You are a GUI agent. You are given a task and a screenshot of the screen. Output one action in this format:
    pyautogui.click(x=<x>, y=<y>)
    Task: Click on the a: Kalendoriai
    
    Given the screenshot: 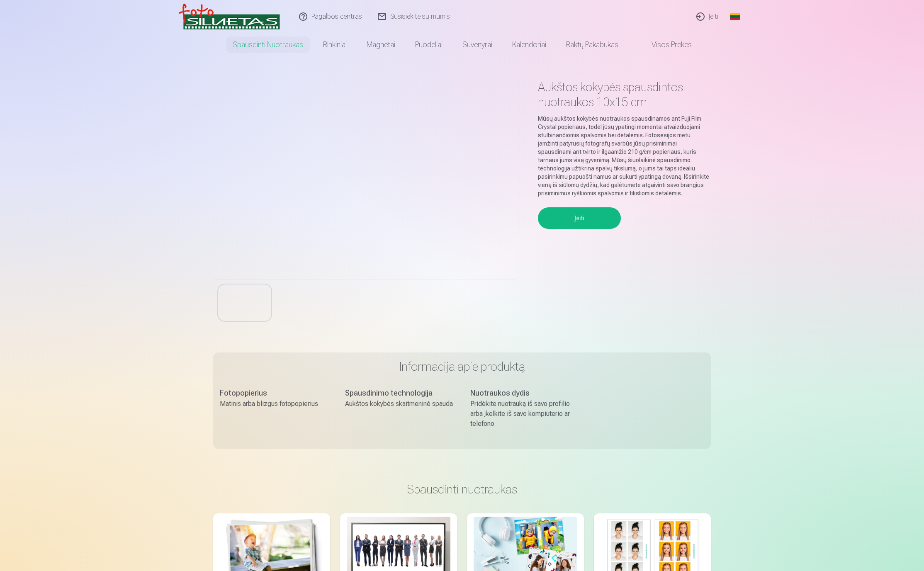 What is the action you would take?
    pyautogui.click(x=529, y=45)
    